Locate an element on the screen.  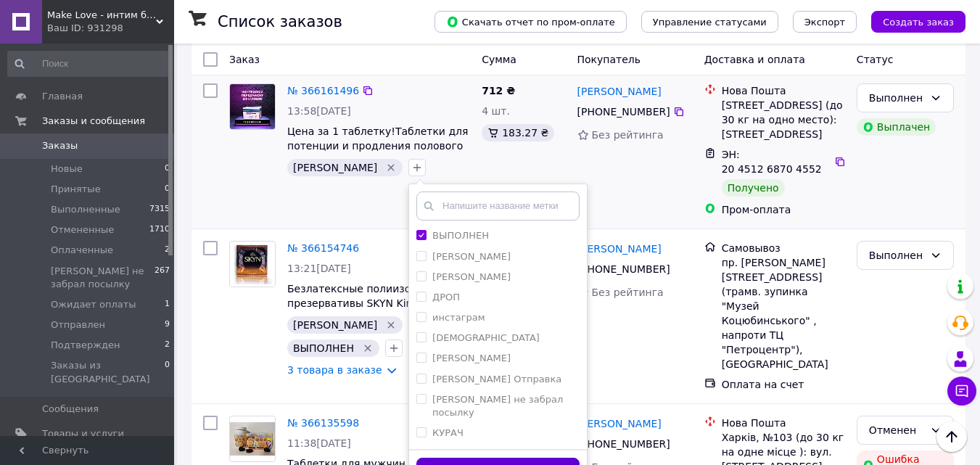
a: Создать заказ is located at coordinates (911, 21).